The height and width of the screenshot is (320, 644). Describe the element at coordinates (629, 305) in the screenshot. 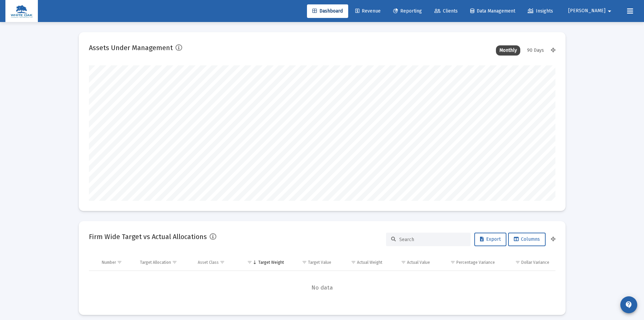

I see `mat-icon: contact_support` at that location.